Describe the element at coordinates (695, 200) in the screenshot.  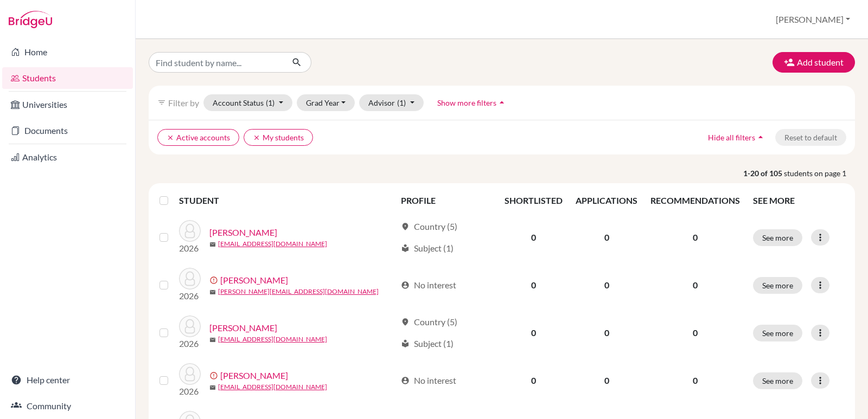
I see `th: RECOMMENDATIONS` at that location.